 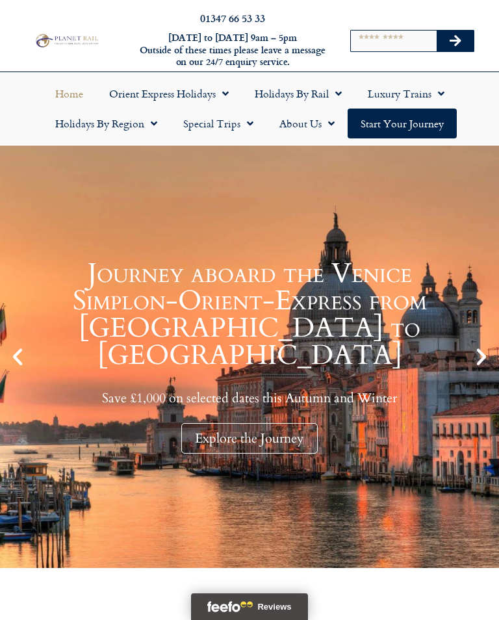 What do you see at coordinates (106, 124) in the screenshot?
I see `a: Holidays by Region` at bounding box center [106, 124].